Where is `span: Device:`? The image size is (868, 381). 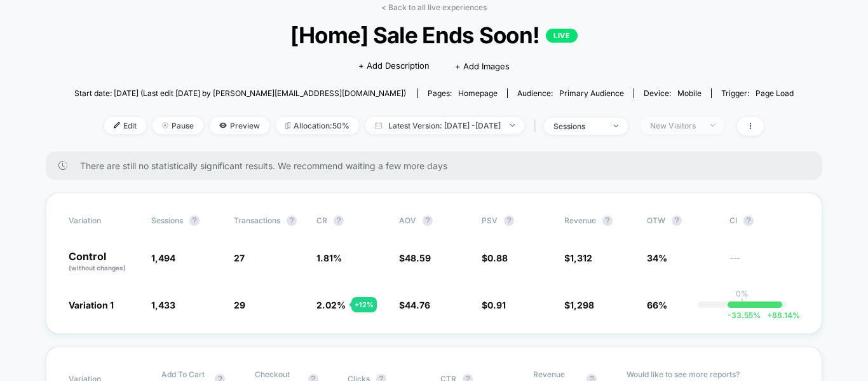 span: Device: is located at coordinates (672, 93).